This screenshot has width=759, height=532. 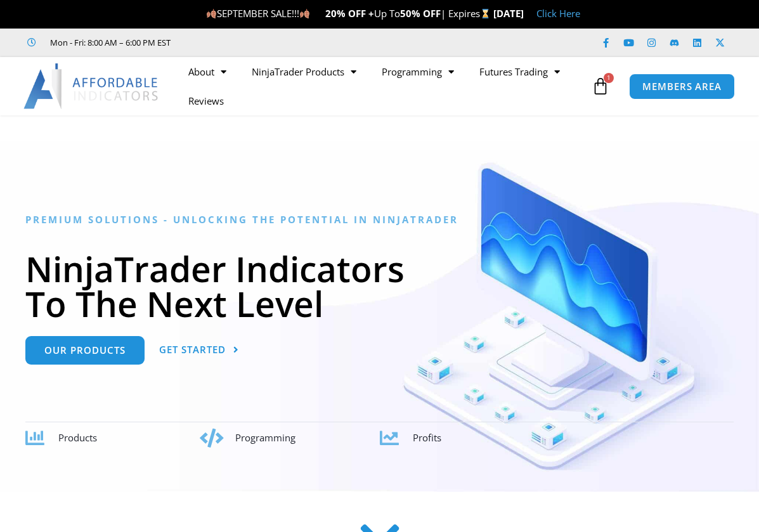 What do you see at coordinates (85, 350) in the screenshot?
I see `span: Our Products` at bounding box center [85, 350].